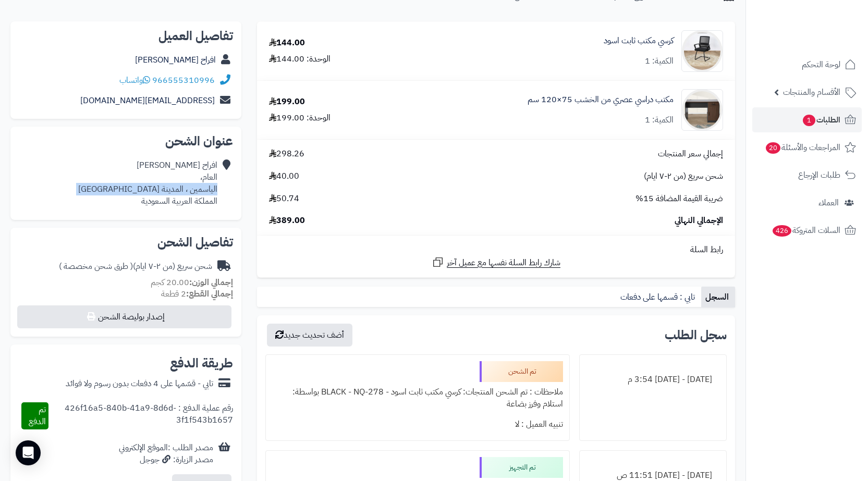 This screenshot has height=481, width=868. What do you see at coordinates (807, 120) in the screenshot?
I see `a: الطلبات1` at bounding box center [807, 120].